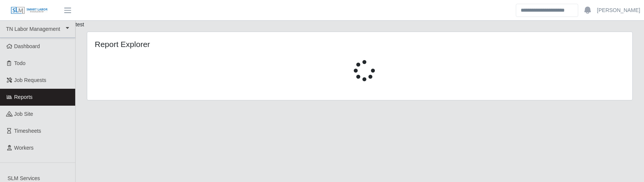 Image resolution: width=644 pixels, height=182 pixels. Describe the element at coordinates (27, 46) in the screenshot. I see `span: Dashboard` at that location.